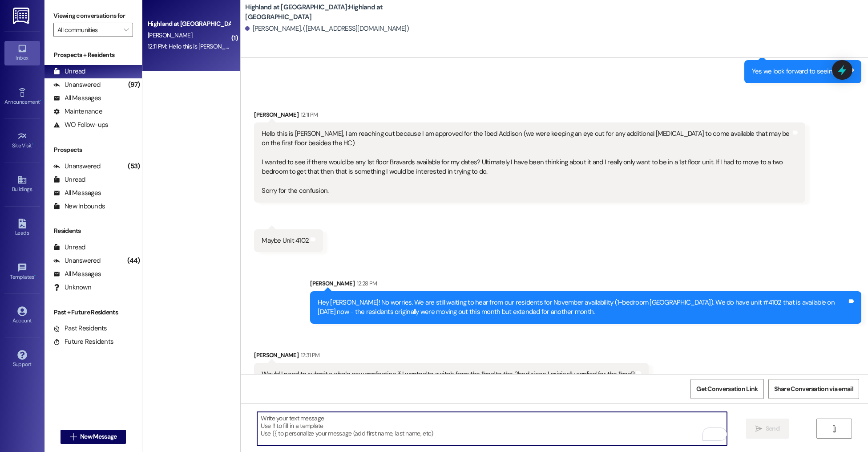 Image resolution: width=868 pixels, height=452 pixels. I want to click on a: Support, so click(22, 359).